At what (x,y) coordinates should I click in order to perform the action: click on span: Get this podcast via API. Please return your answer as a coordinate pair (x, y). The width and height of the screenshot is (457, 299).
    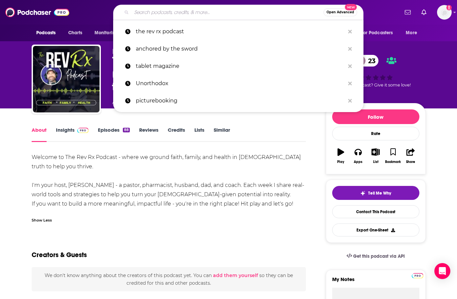
    Looking at the image, I should click on (379, 256).